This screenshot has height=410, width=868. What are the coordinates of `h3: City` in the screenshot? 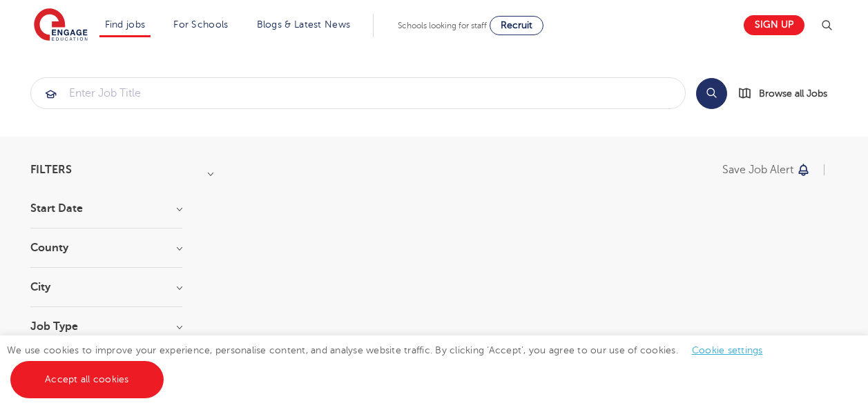 It's located at (106, 287).